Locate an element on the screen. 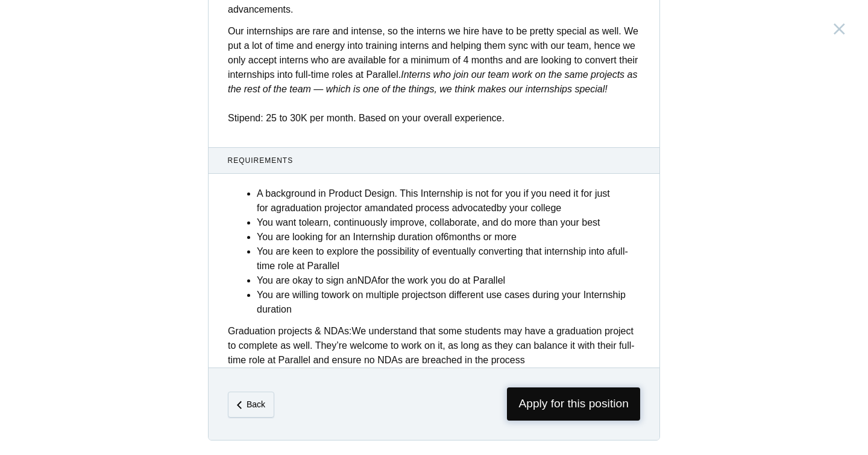  li: You want to is located at coordinates (448, 223).